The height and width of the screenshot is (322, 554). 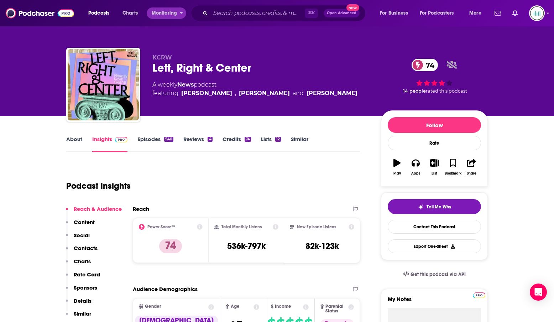 What do you see at coordinates (425, 65) in the screenshot?
I see `a: 74` at bounding box center [425, 65].